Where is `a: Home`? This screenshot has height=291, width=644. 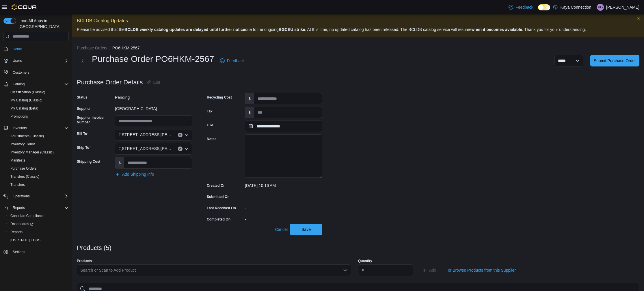
a: Home is located at coordinates (18, 49).